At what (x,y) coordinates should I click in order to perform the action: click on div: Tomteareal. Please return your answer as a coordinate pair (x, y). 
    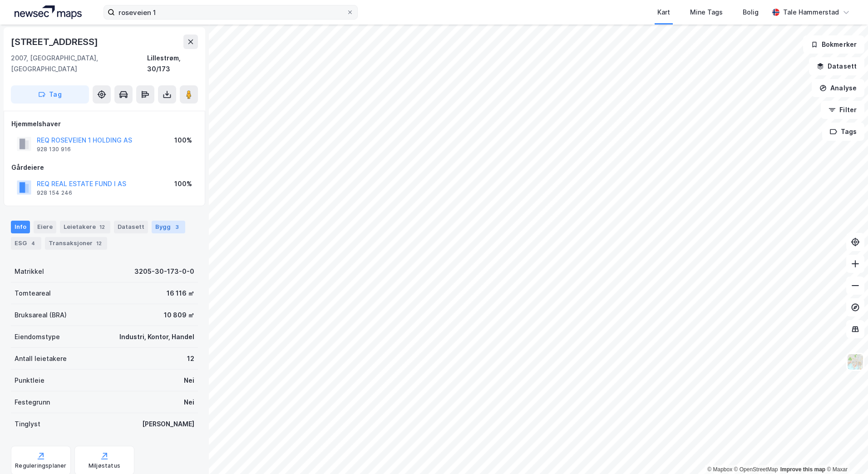
    Looking at the image, I should click on (33, 293).